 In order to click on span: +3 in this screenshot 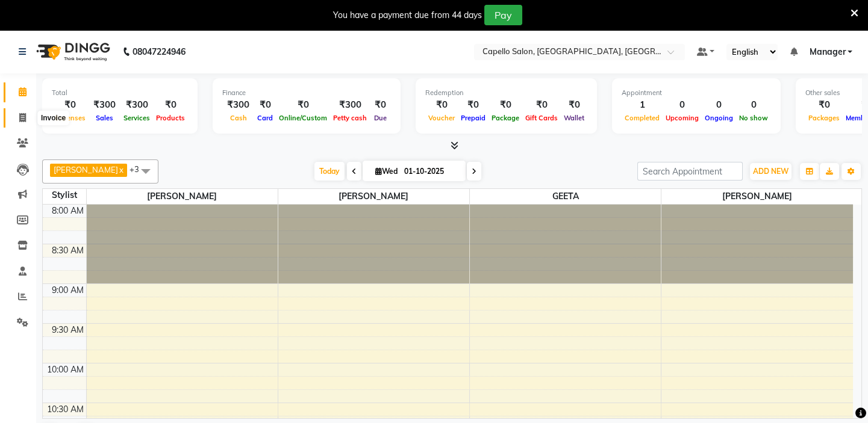, I will do `click(138, 169)`.